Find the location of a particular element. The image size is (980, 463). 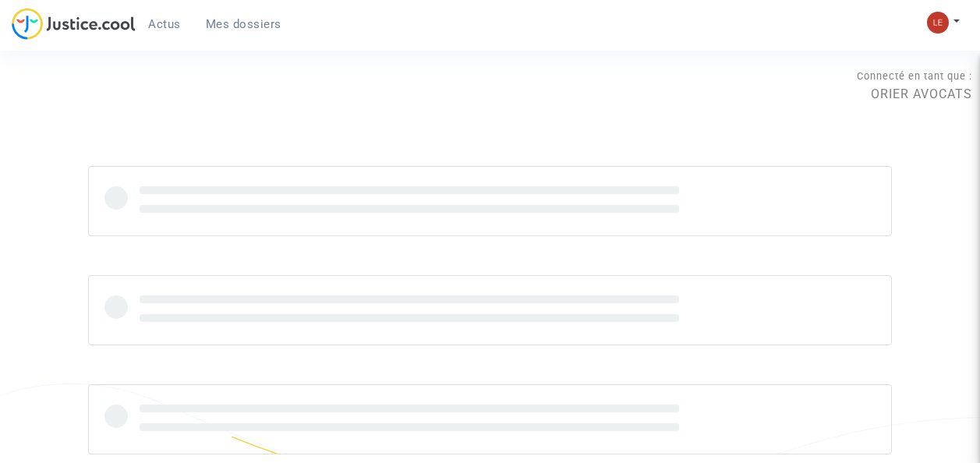

span: Actus is located at coordinates (165, 25).